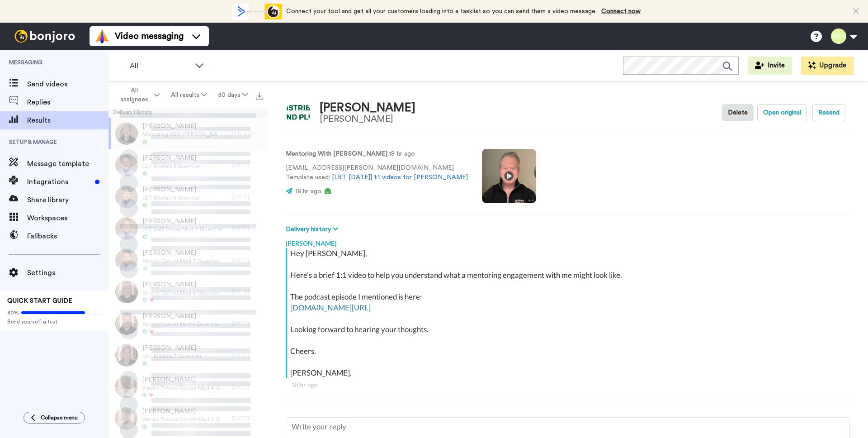  Describe the element at coordinates (59, 418) in the screenshot. I see `span: Collapse menu` at that location.